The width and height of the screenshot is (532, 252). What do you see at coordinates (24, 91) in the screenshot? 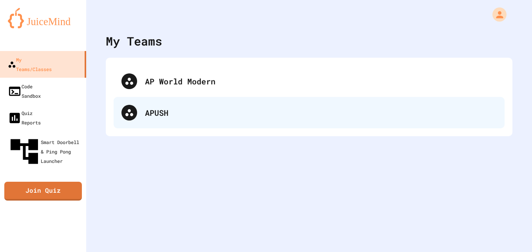
I see `div: Code Sandbox` at bounding box center [24, 91].